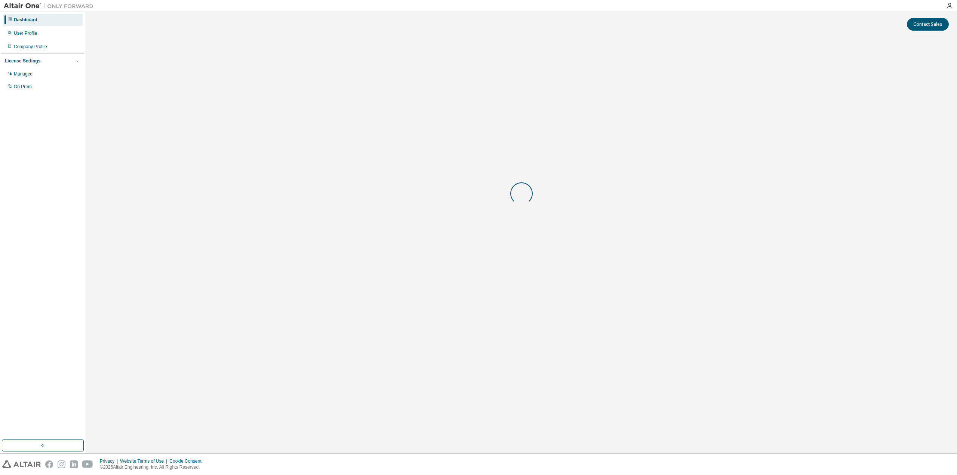 This screenshot has width=957, height=475. I want to click on div: User Profile, so click(25, 33).